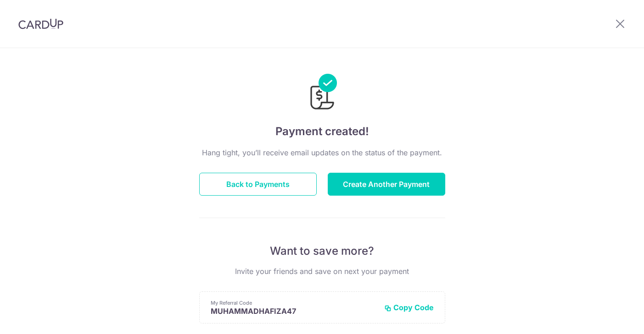  What do you see at coordinates (409, 308) in the screenshot?
I see `button: Copy Code` at bounding box center [409, 308].